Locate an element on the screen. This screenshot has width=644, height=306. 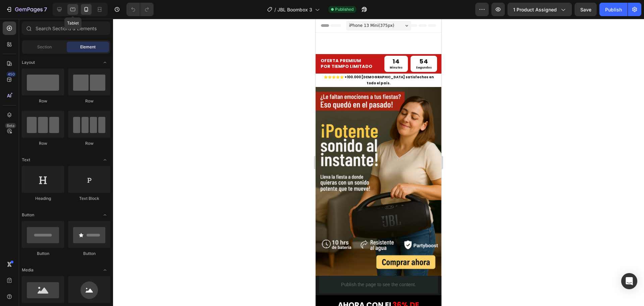
span: Button is located at coordinates (28, 215).